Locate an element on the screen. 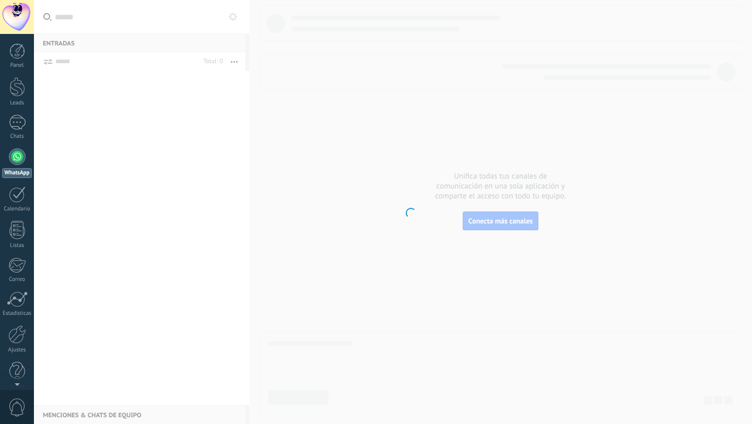 The image size is (752, 424). div: Estadísticas is located at coordinates (17, 313).